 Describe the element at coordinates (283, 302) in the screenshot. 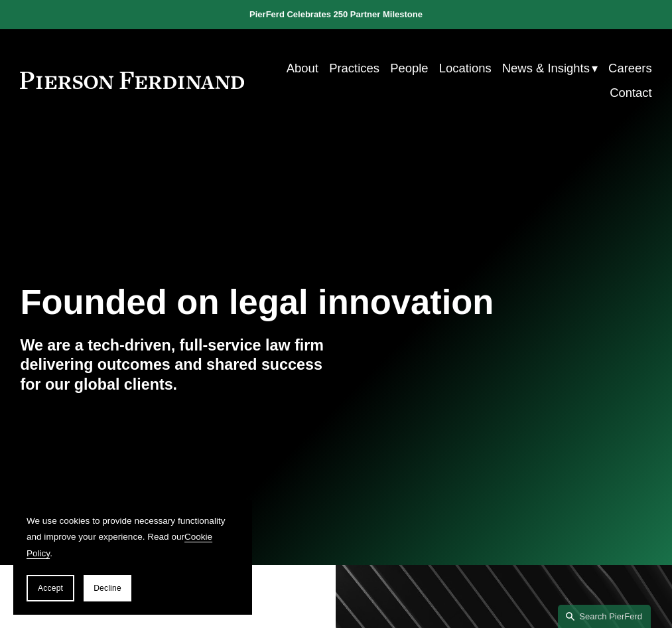

I see `h1: Founded on legal innovation` at that location.